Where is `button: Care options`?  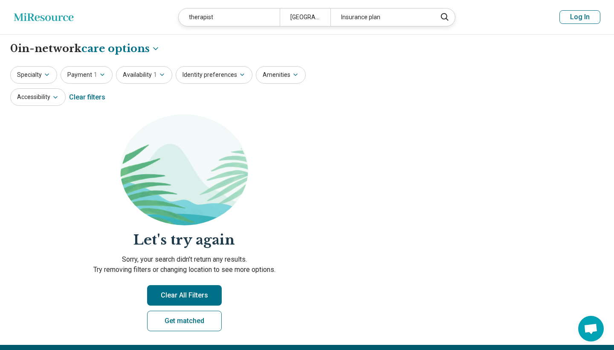
button: Care options is located at coordinates (121, 49).